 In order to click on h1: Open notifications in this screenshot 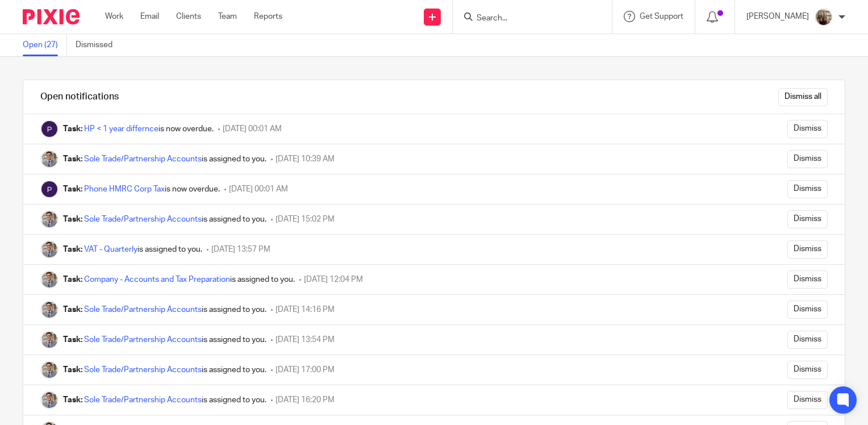, I will do `click(80, 96)`.